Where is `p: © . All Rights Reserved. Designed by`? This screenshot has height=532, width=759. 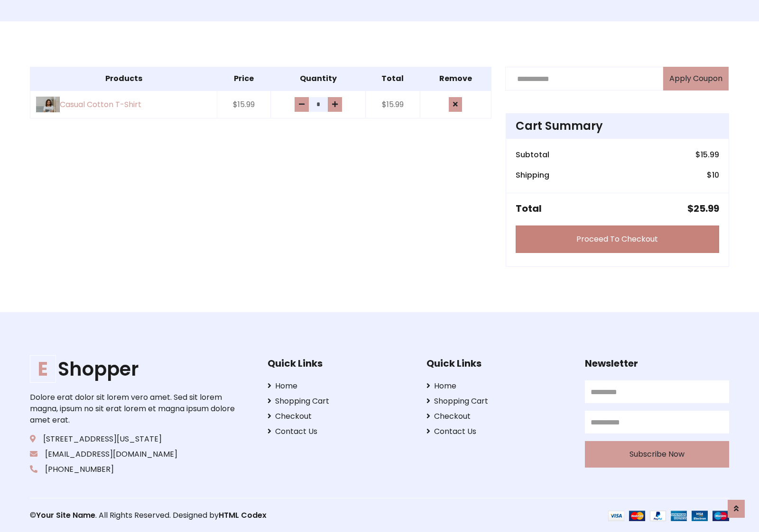 p: © . All Rights Reserved. Designed by is located at coordinates (204, 516).